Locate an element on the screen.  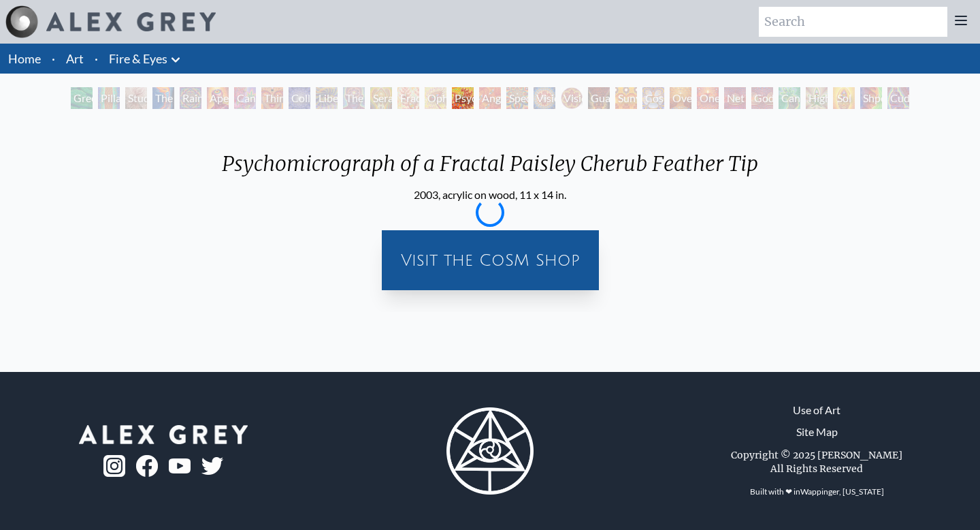
input: Search is located at coordinates (853, 22).